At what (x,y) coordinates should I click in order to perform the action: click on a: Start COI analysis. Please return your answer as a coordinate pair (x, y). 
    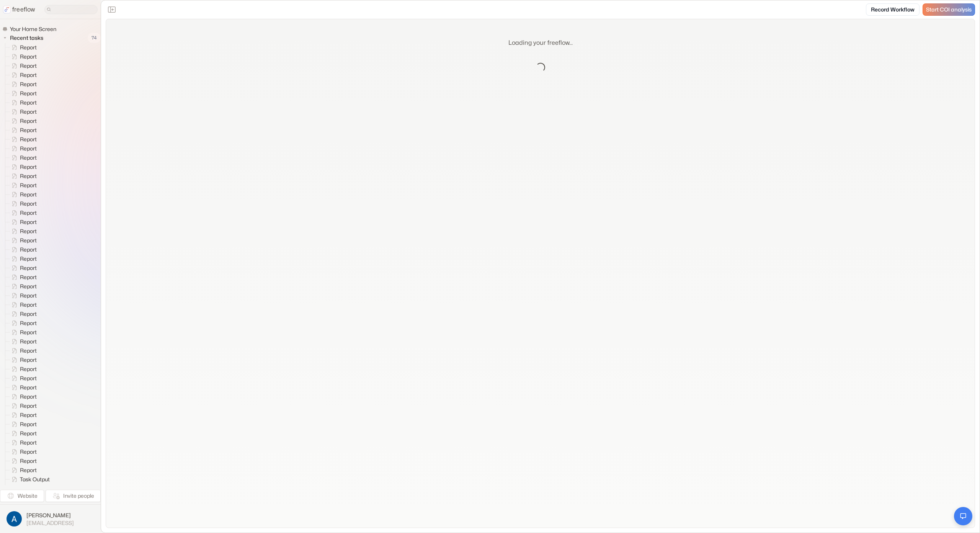
    Looking at the image, I should click on (949, 9).